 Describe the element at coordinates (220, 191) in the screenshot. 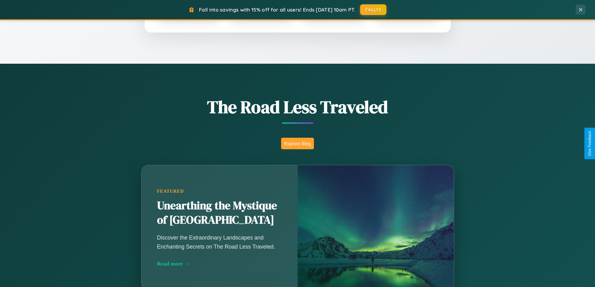

I see `div: Featured` at that location.